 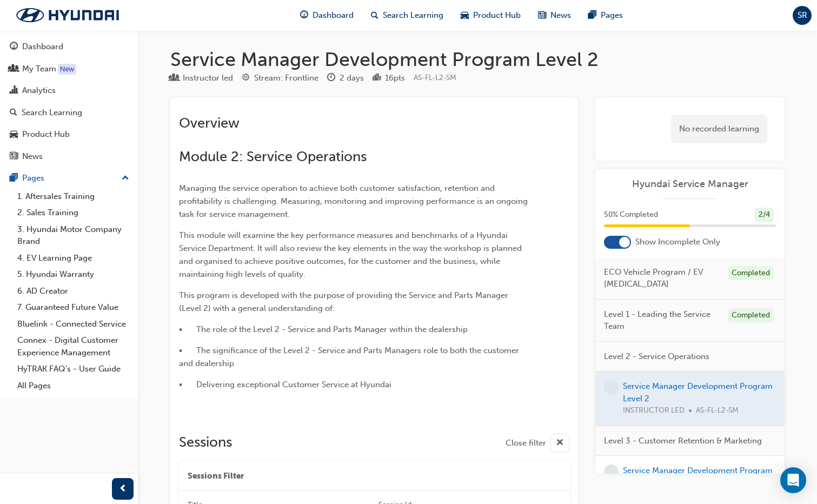 I want to click on div: Instructor led, so click(x=208, y=78).